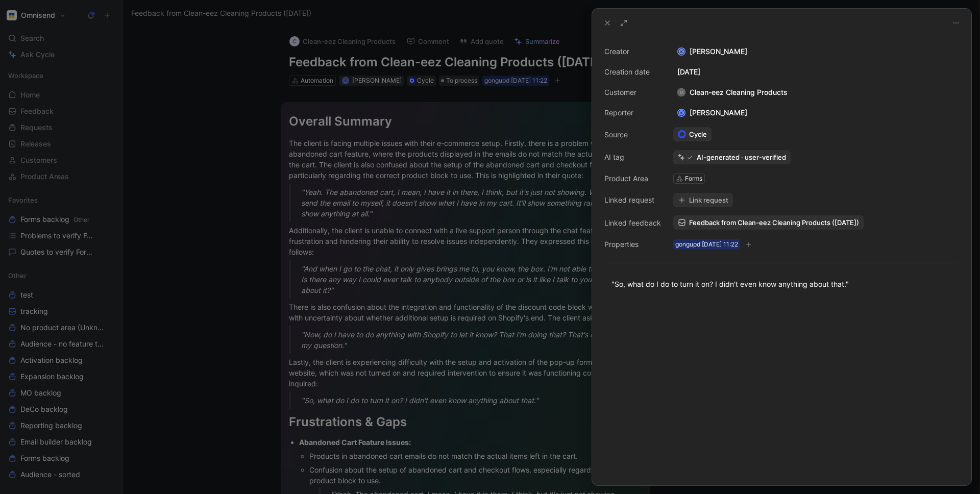  I want to click on div: Source, so click(632, 135).